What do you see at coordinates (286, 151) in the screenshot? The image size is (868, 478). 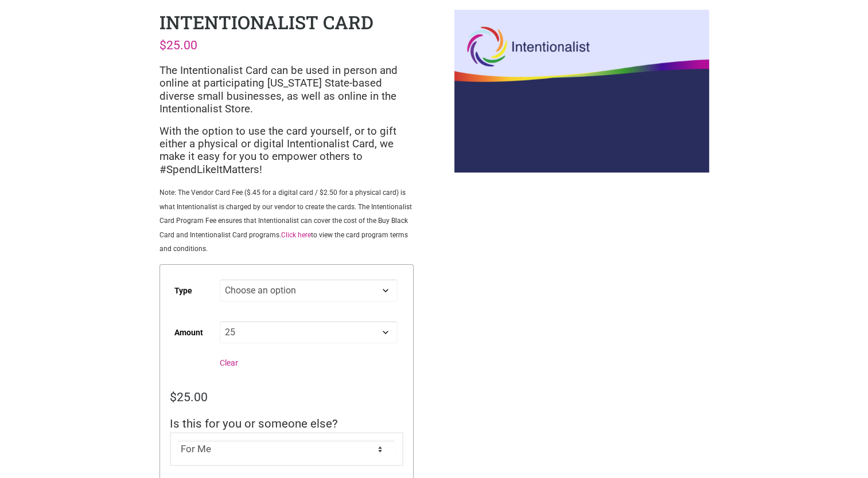 I see `p: With the option to use the card yourself, or to gift either a physical or digital Intentionalist ...` at bounding box center [286, 151].